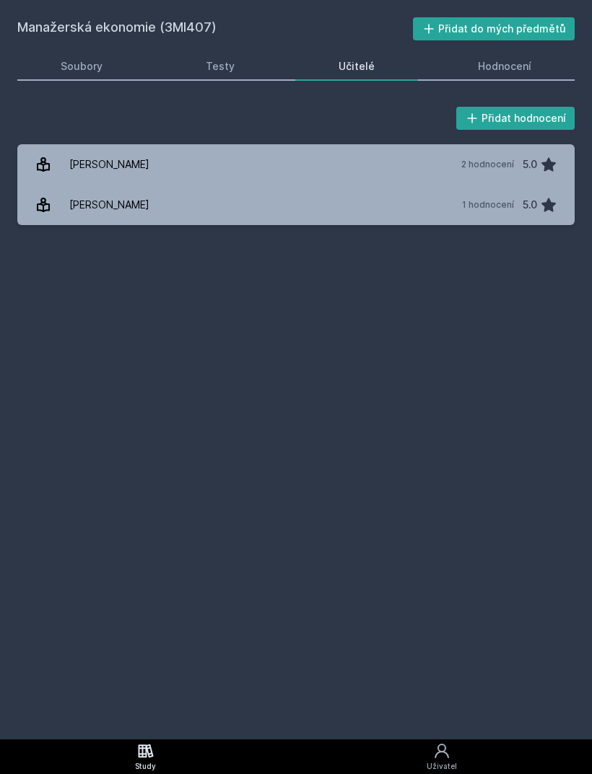 This screenshot has width=592, height=774. What do you see at coordinates (515, 118) in the screenshot?
I see `button: Přidat hodnocení` at bounding box center [515, 118].